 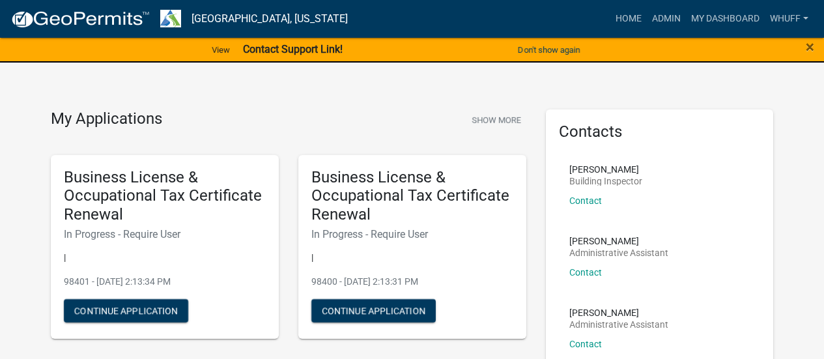 What do you see at coordinates (171, 18) in the screenshot?
I see `img: Troup County, Georgia` at bounding box center [171, 18].